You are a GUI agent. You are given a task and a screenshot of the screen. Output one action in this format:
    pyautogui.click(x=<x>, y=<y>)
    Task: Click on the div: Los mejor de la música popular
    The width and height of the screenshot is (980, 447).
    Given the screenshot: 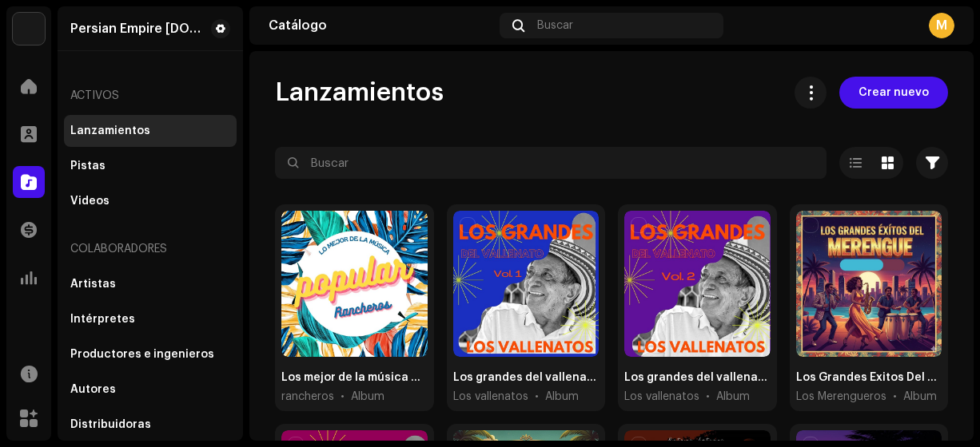 What is the action you would take?
    pyautogui.click(x=354, y=378)
    